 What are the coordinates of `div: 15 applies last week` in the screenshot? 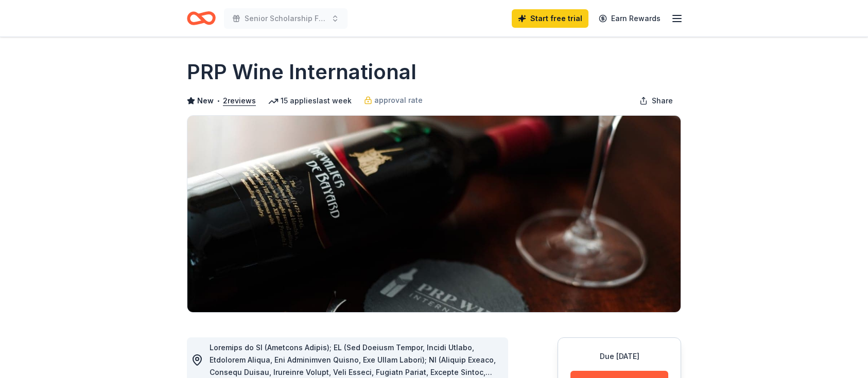 It's located at (310, 101).